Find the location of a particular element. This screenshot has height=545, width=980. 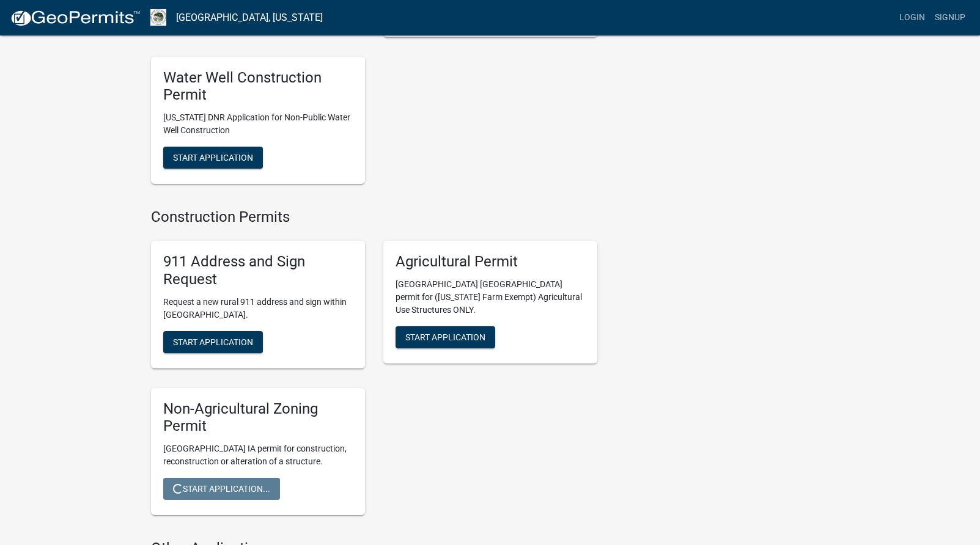

h5: Water Well Construction Permit is located at coordinates (258, 87).